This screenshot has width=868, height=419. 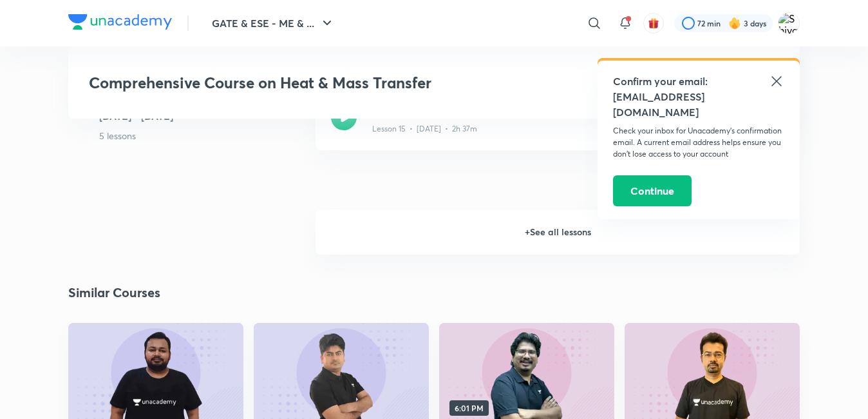 What do you see at coordinates (734, 23) in the screenshot?
I see `img: streak` at bounding box center [734, 23].